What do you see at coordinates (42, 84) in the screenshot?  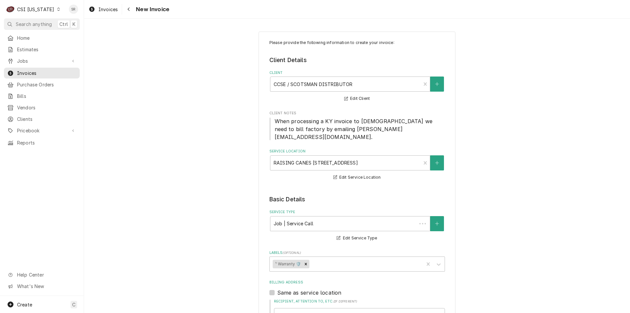 I see `a: Purchase Orders` at bounding box center [42, 84].